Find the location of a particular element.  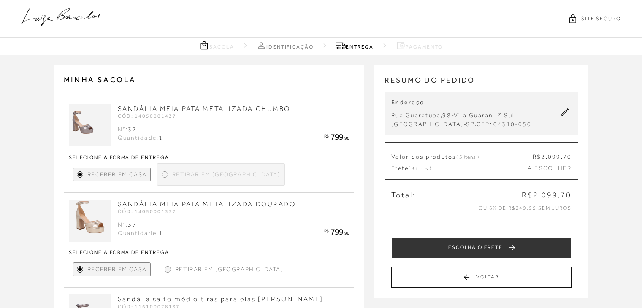

span: 04310-050 is located at coordinates (513, 124).